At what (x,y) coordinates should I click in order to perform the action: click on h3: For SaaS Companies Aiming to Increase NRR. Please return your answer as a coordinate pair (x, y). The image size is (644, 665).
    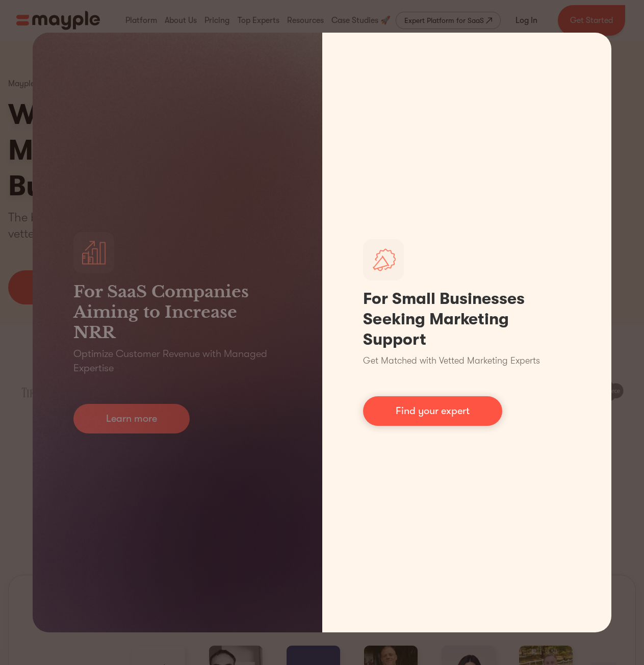
    Looking at the image, I should click on (177, 312).